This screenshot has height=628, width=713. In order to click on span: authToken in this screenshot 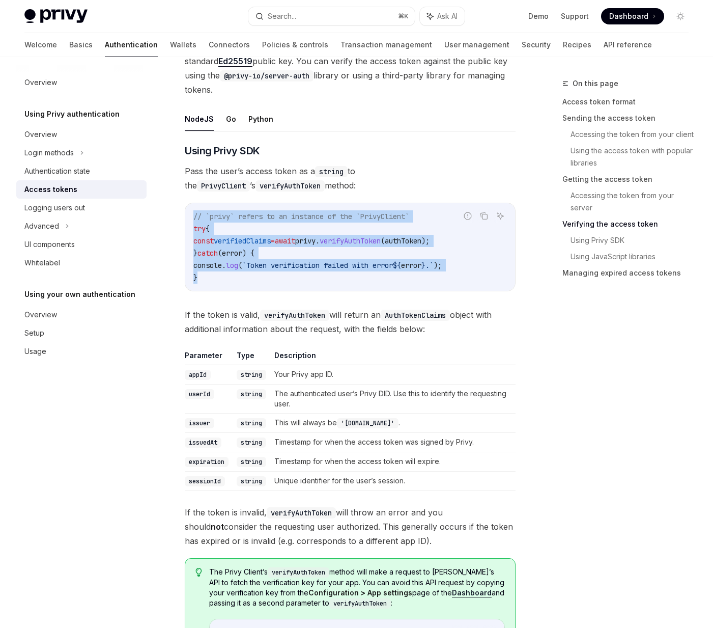, I will do `click(403, 241)`.